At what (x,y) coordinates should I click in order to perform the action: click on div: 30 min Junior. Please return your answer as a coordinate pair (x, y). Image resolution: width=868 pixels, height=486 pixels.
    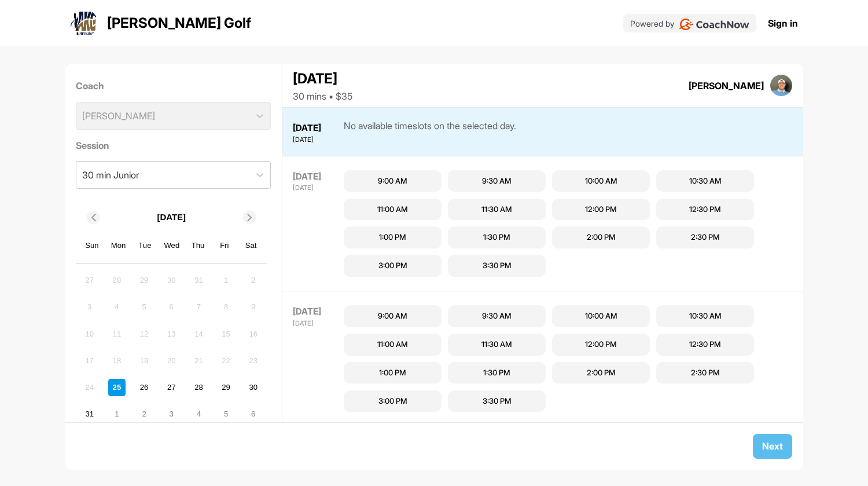
    Looking at the image, I should click on (110, 175).